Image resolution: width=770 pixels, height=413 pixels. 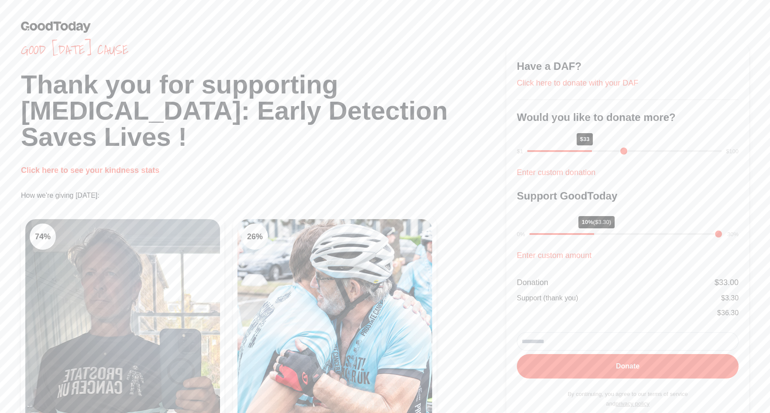 What do you see at coordinates (255, 237) in the screenshot?
I see `div: 26 %` at bounding box center [255, 237].